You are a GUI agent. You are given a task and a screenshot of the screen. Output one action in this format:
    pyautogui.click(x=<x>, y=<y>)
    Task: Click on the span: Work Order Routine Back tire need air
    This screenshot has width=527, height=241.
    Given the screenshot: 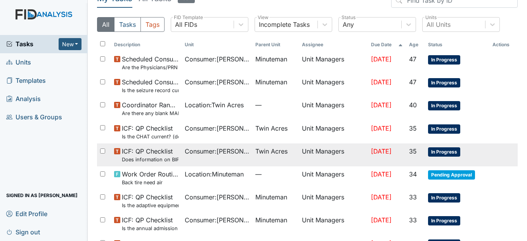 What is the action you would take?
    pyautogui.click(x=150, y=177)
    